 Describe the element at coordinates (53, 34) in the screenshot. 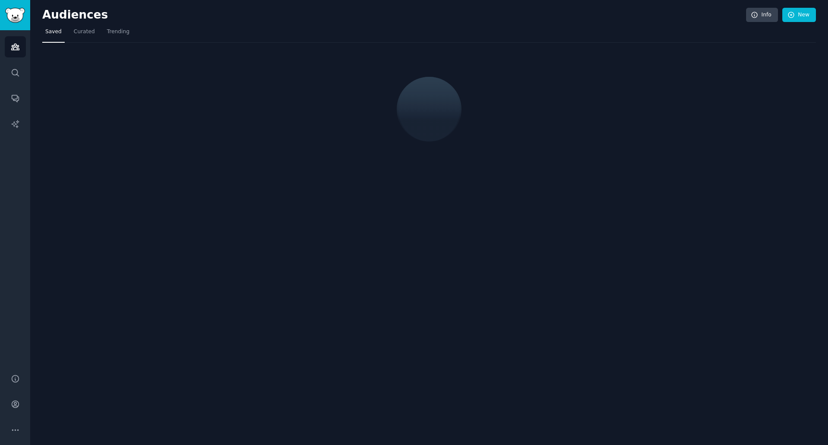

I see `a: Saved` at that location.